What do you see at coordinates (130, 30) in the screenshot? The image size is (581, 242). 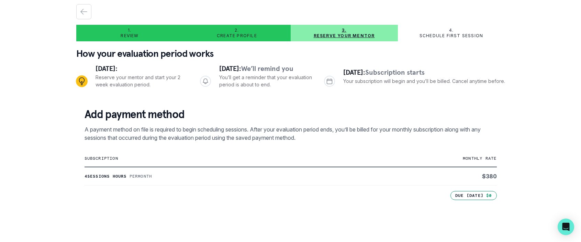 I see `p: 1.` at bounding box center [130, 30].